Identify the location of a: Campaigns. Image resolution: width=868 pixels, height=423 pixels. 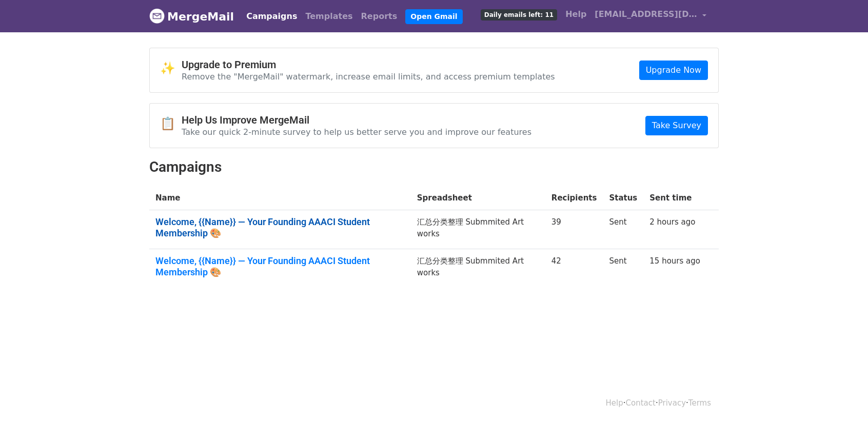
(272, 16).